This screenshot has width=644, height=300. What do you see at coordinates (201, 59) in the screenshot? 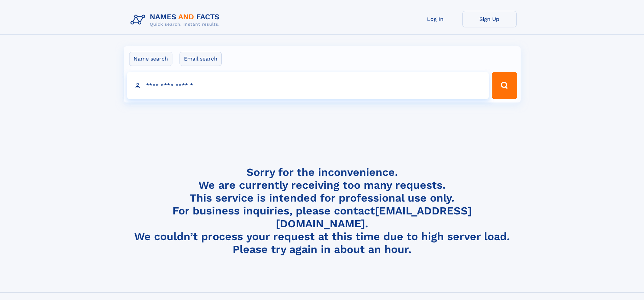
I see `label: Email search` at bounding box center [201, 59].